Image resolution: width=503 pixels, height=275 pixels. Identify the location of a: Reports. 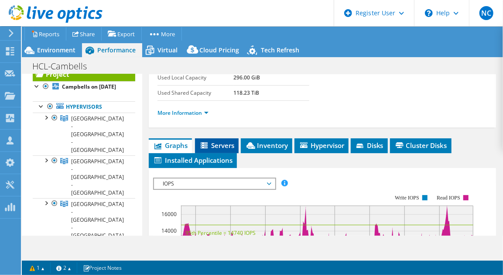
(45, 34).